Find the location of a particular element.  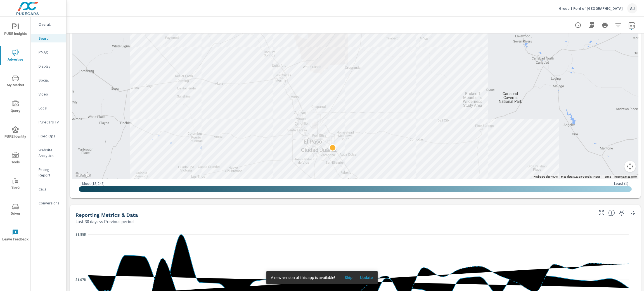

div: Search is located at coordinates (48, 39).